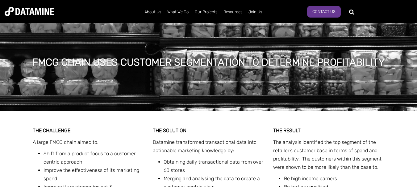 This screenshot has width=417, height=187. I want to click on p: The analysis identified the top segment of the retailer’s customer base in terms of spend and pro..., so click(329, 155).